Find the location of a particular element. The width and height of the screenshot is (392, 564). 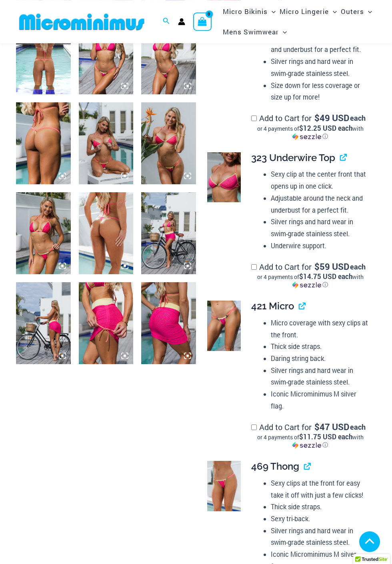

a: Bubble Mesh Highlight Pink 323 Top is located at coordinates (224, 177).